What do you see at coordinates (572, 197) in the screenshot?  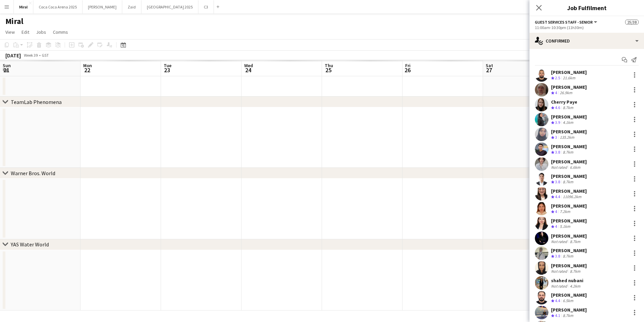 I see `div: 11096.2km` at bounding box center [572, 197].